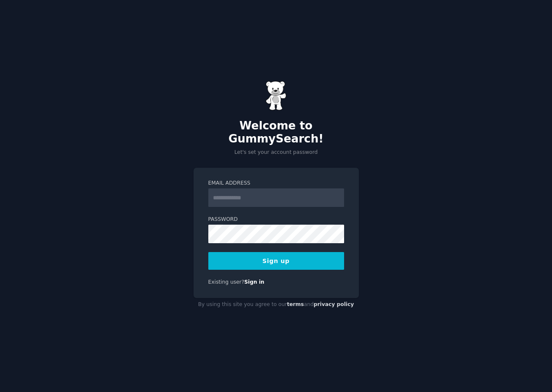 The height and width of the screenshot is (392, 552). Describe the element at coordinates (276, 132) in the screenshot. I see `h2: Welcome to GummySearch!` at that location.